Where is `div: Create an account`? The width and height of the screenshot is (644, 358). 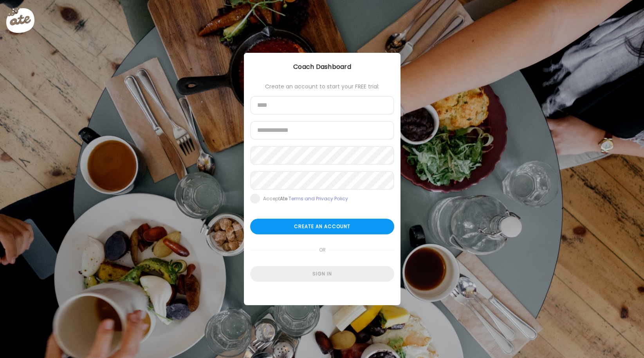
div: Create an account is located at coordinates (322, 227).